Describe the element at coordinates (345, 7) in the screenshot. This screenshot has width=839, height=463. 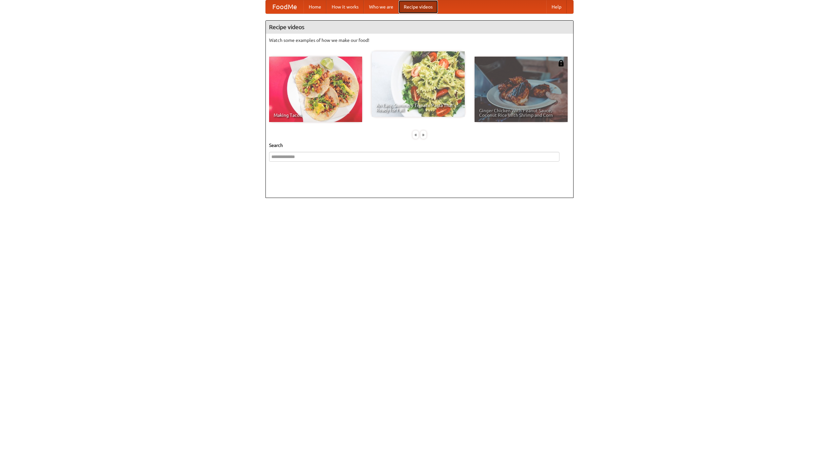
I see `a: How it works` at that location.